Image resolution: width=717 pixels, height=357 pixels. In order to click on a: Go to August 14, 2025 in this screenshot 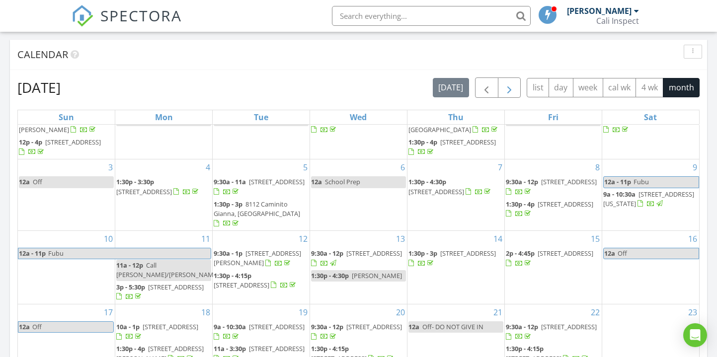, I will do `click(498, 239)`.